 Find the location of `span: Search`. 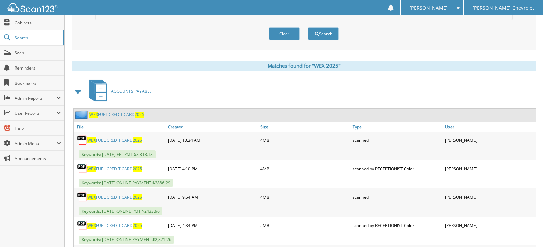

span: Search is located at coordinates (37, 38).